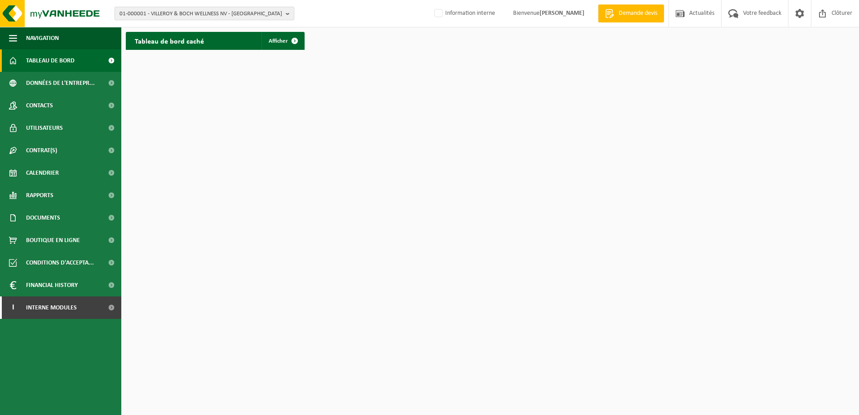  What do you see at coordinates (638, 13) in the screenshot?
I see `span: Demande devis` at bounding box center [638, 13].